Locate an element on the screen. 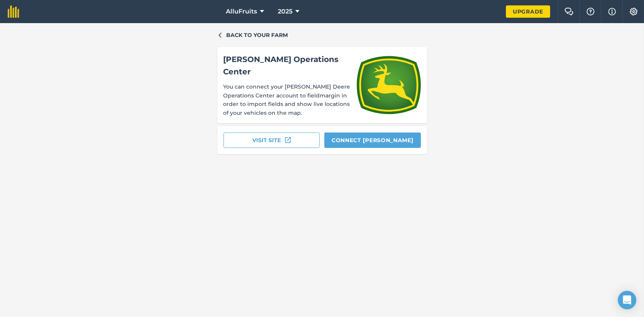 This screenshot has height=317, width=644. a: Upgrade is located at coordinates (528, 11).